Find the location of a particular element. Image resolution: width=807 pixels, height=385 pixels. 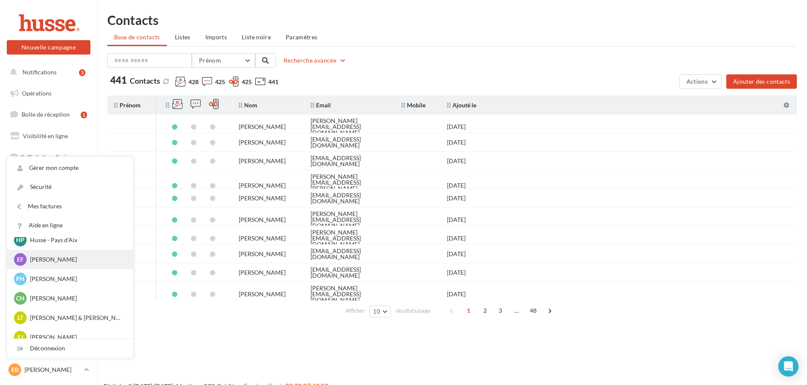

a: Boîte de réception1 is located at coordinates (49, 114).